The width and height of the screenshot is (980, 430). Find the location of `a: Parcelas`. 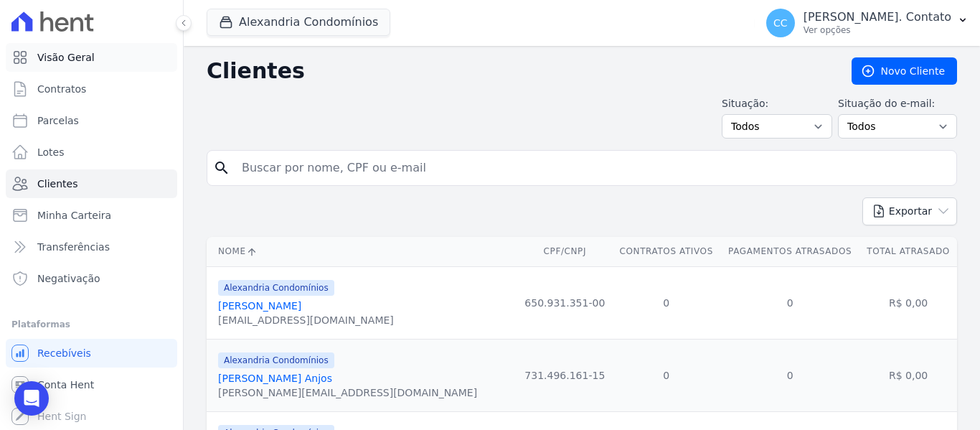

a: Parcelas is located at coordinates (91, 120).